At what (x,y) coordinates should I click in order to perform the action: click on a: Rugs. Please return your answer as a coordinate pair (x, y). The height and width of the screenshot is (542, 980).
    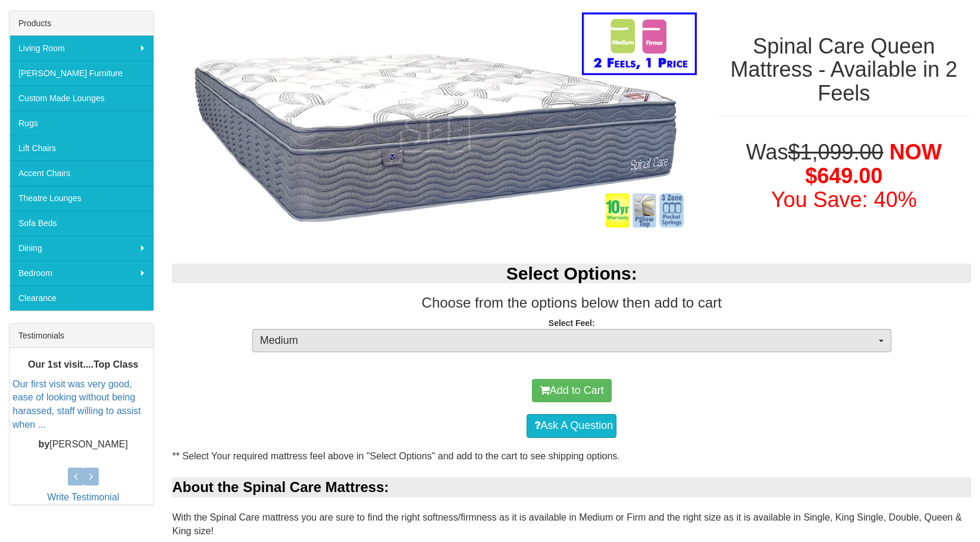
    Looking at the image, I should click on (81, 123).